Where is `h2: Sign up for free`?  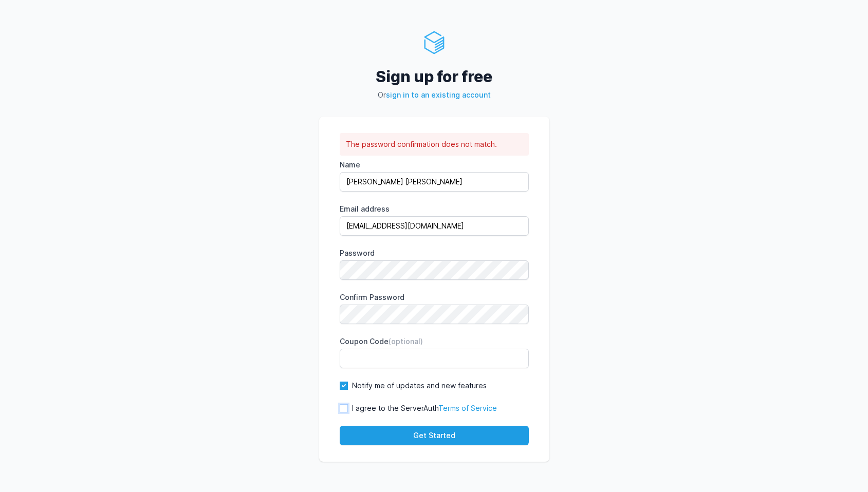 h2: Sign up for free is located at coordinates (434, 76).